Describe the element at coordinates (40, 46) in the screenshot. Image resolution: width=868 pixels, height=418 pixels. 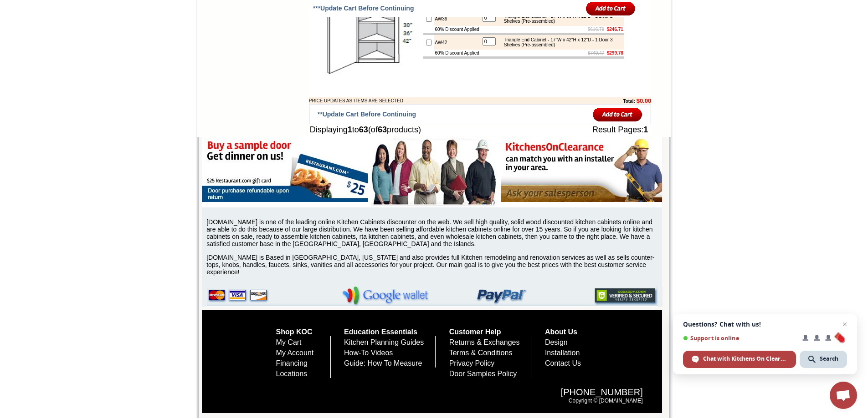
I see `td: Alabaster Shaker` at that location.